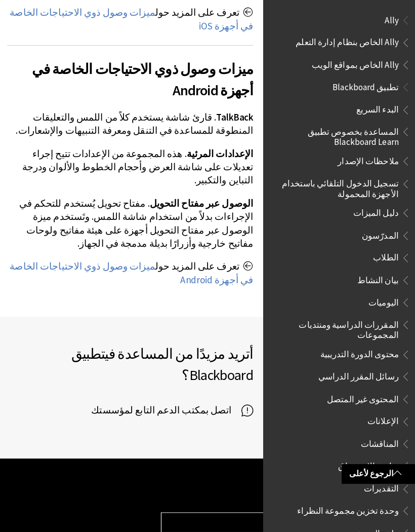 Image resolution: width=415 pixels, height=532 pixels. I want to click on span: محتوى الدورة التدريبية, so click(358, 348).